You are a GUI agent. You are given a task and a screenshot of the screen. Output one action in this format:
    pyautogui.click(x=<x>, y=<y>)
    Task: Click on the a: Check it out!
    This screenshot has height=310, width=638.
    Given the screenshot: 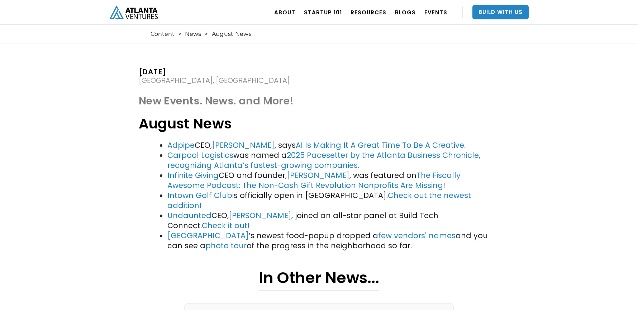 What is the action you would take?
    pyautogui.click(x=226, y=225)
    